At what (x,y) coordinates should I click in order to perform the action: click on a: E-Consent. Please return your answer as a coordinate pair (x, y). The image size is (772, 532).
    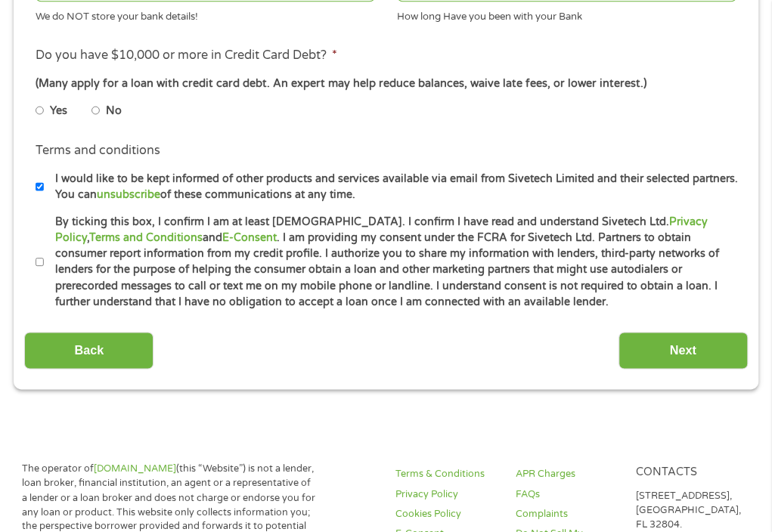
    Looking at the image, I should click on (250, 238).